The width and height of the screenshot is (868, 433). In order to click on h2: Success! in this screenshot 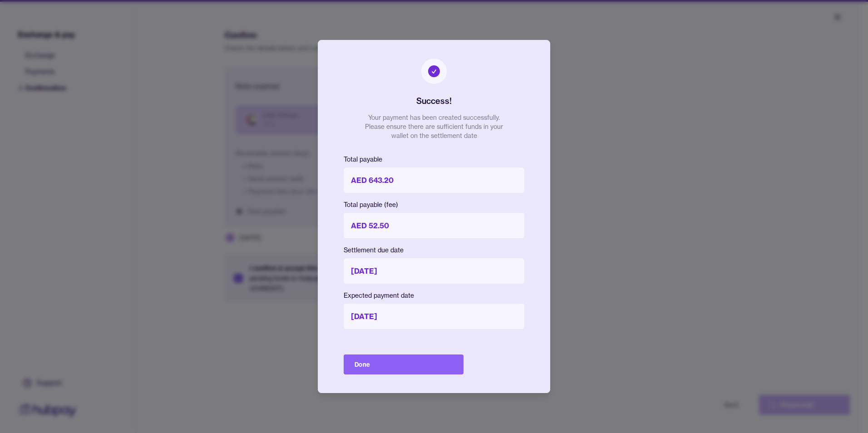, I will do `click(434, 101)`.